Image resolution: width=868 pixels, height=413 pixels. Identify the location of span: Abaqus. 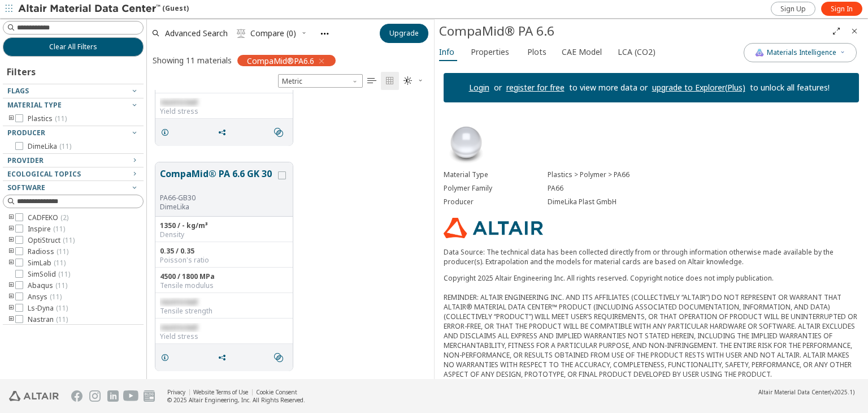
(47, 285).